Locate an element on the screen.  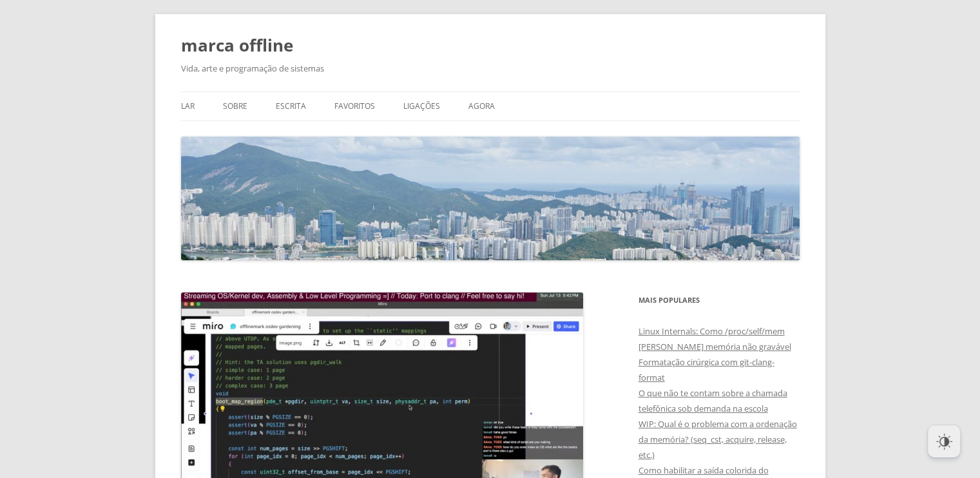
font: marca offline is located at coordinates (237, 46).